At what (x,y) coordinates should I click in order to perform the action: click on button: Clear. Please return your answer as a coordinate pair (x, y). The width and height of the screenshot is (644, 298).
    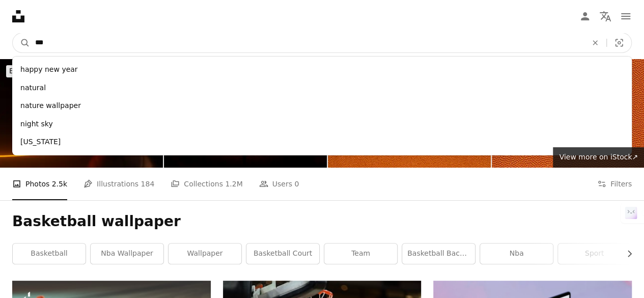
    Looking at the image, I should click on (595, 43).